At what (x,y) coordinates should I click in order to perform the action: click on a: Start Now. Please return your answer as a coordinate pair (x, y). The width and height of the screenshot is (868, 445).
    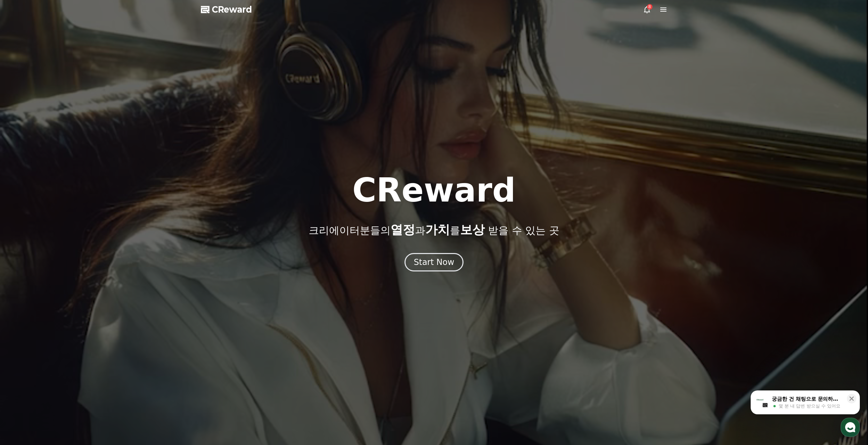
    Looking at the image, I should click on (434, 263).